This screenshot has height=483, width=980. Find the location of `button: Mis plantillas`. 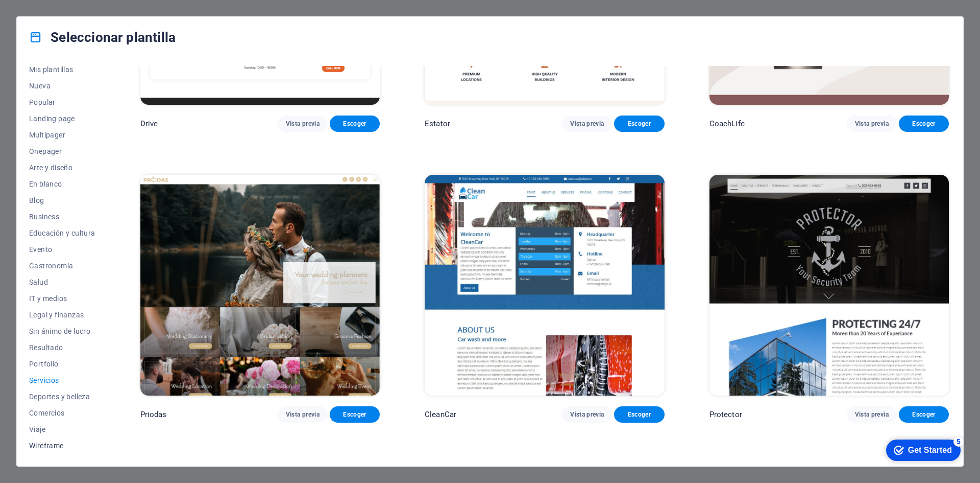

button: Mis plantillas is located at coordinates (62, 69).